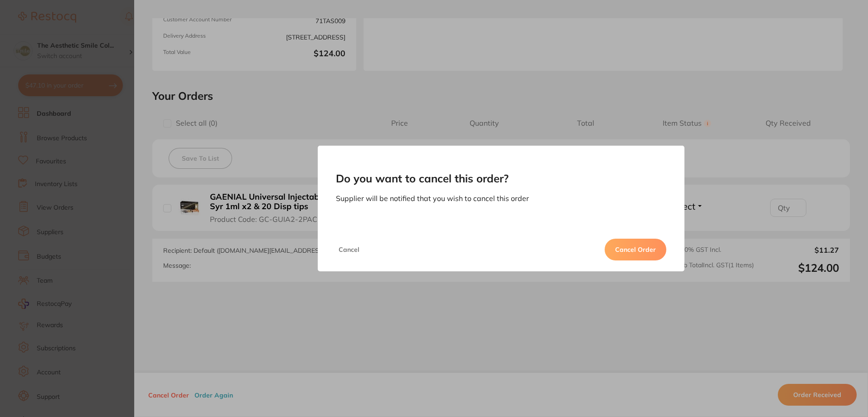  What do you see at coordinates (501, 198) in the screenshot?
I see `p: Supplier will be notified that you wish to cancel this order` at bounding box center [501, 198].